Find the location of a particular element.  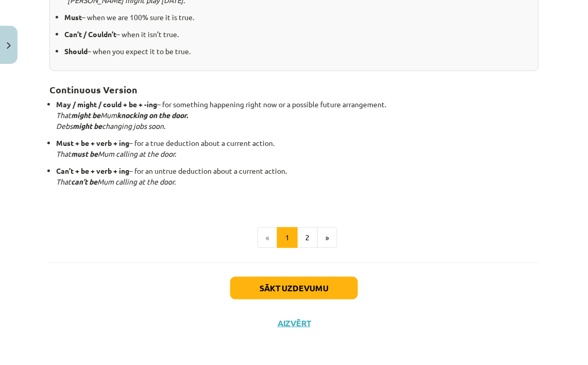

p: – for a true deduction about a current action. is located at coordinates (297, 149).